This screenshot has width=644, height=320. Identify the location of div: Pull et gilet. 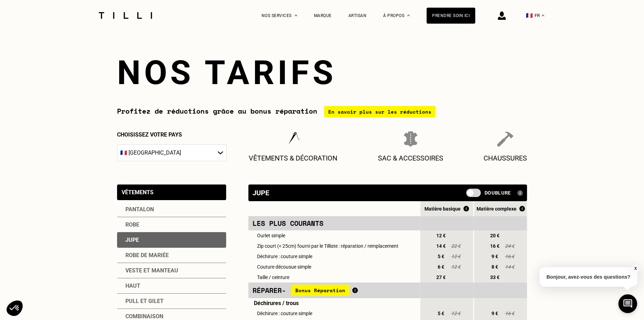
(171, 301).